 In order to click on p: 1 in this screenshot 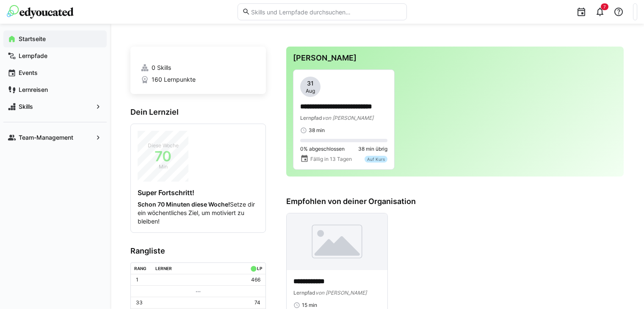, I will do `click(137, 280)`.